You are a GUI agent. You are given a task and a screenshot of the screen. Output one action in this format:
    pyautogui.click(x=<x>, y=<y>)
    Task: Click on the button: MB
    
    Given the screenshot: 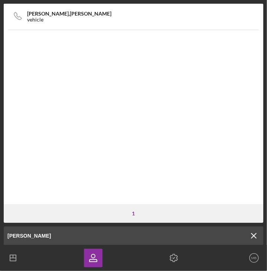 What is the action you would take?
    pyautogui.click(x=254, y=258)
    